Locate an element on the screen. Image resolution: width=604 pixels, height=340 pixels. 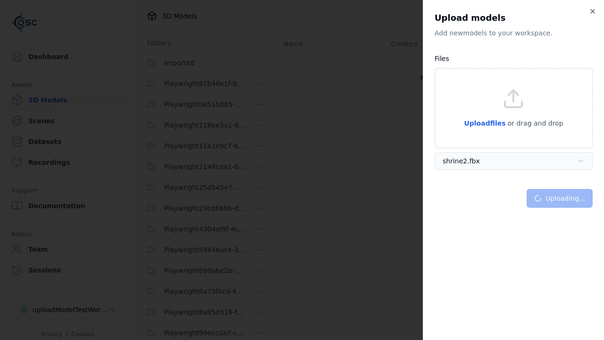
h2: Upload models is located at coordinates (513, 18).